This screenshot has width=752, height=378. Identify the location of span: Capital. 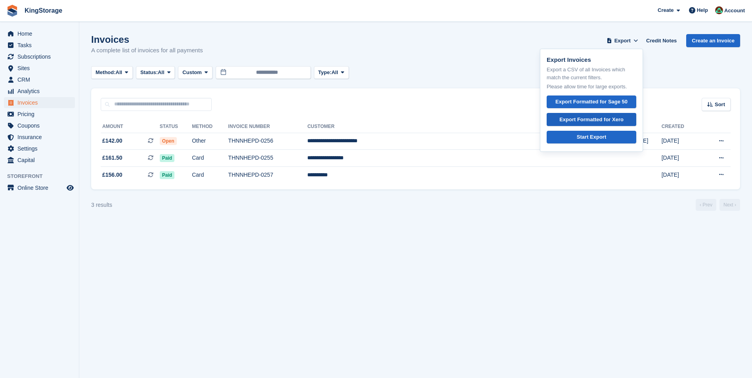
(41, 160).